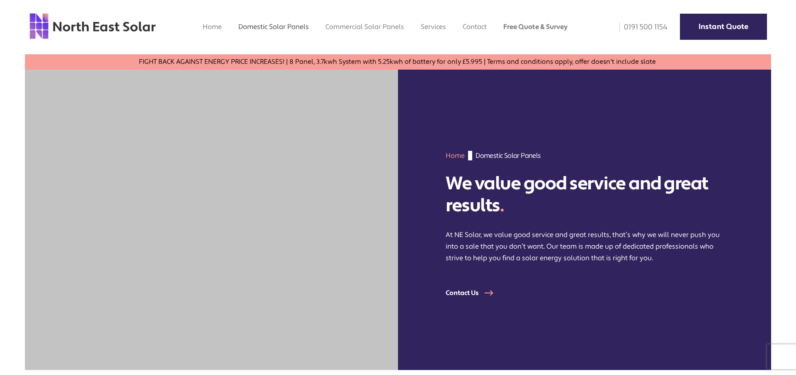 Image resolution: width=796 pixels, height=375 pixels. What do you see at coordinates (508, 155) in the screenshot?
I see `span: Domestic Solar Panels` at bounding box center [508, 155].